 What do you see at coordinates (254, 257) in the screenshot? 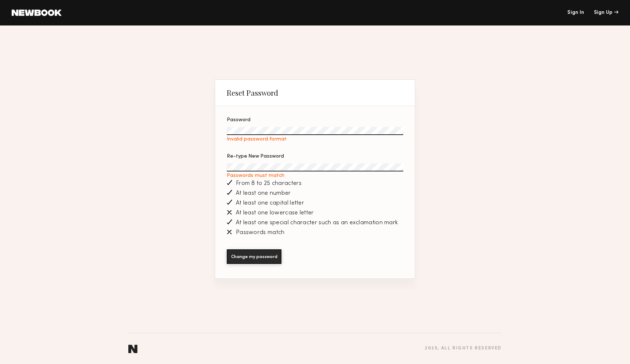
I see `button: Change my password` at bounding box center [254, 257].